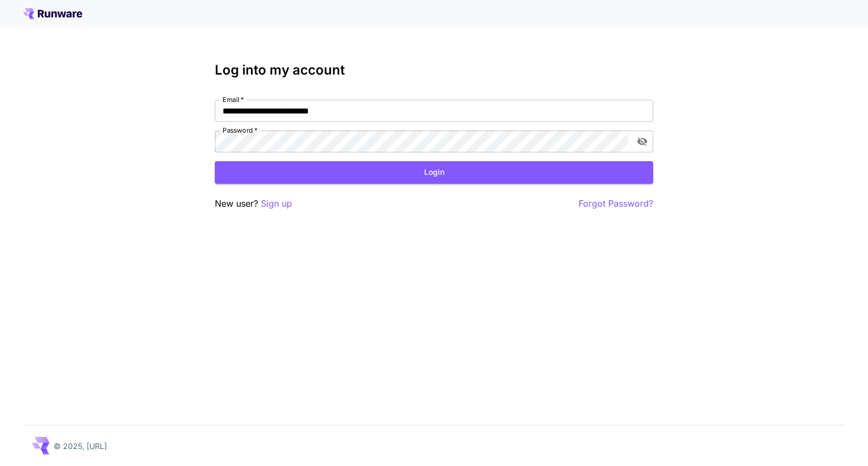 Image resolution: width=868 pixels, height=466 pixels. I want to click on p: Forgot Password?, so click(616, 203).